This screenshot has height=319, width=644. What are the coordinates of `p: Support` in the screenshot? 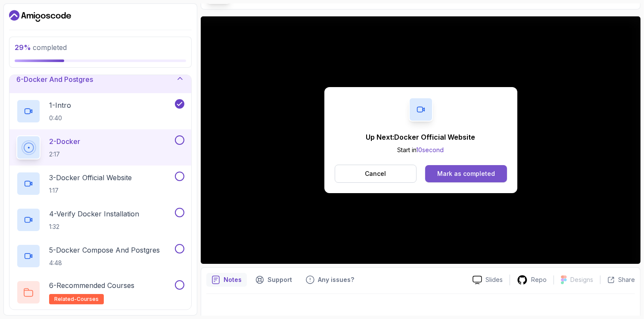 It's located at (280, 280).